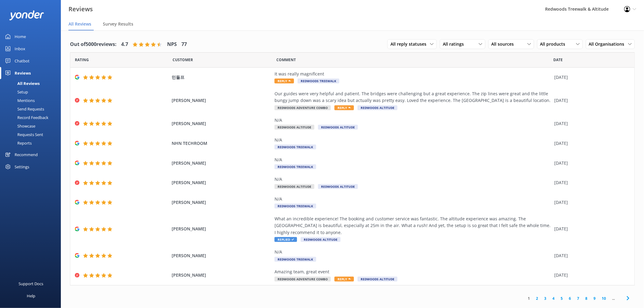 This screenshot has width=644, height=308. I want to click on div: Our guides were very helpful and patient. The bridges were challenging but a great experience. Th..., so click(413, 96).